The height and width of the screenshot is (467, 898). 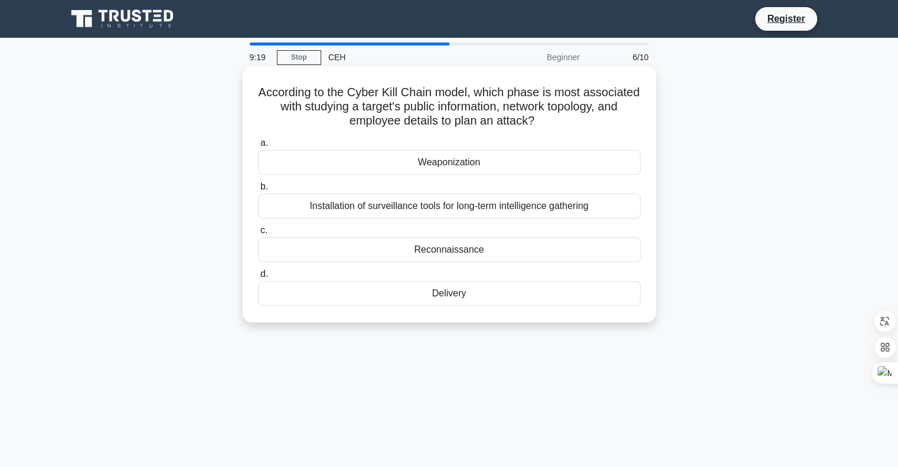 I want to click on div: 9:19, so click(x=260, y=57).